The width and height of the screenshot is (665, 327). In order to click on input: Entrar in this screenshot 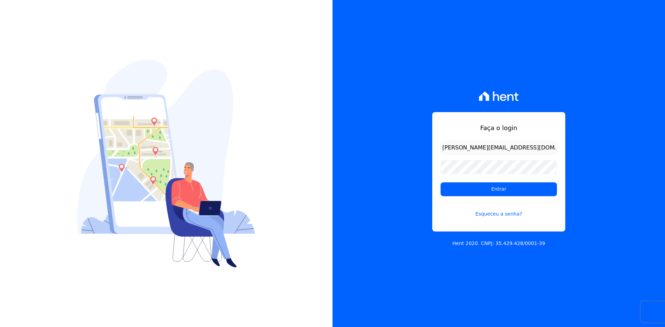, I will do `click(499, 189)`.